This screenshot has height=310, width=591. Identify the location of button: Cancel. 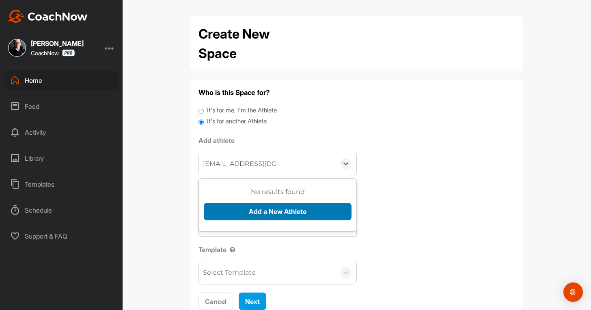
(215, 301).